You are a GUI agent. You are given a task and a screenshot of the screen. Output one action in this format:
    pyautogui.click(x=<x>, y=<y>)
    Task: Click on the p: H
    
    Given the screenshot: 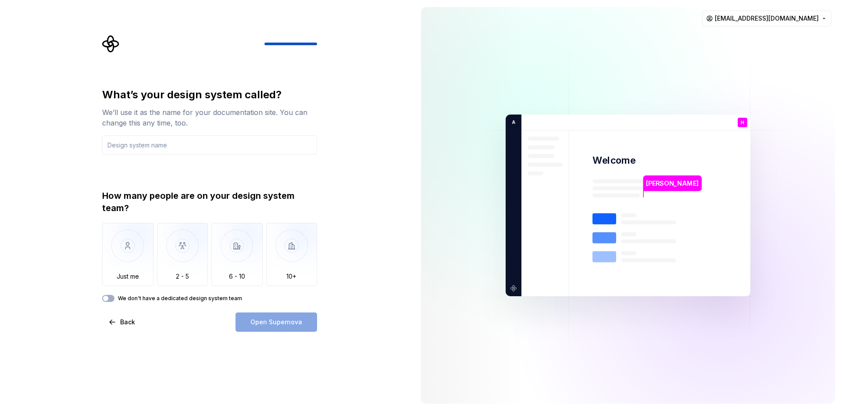 What is the action you would take?
    pyautogui.click(x=743, y=122)
    